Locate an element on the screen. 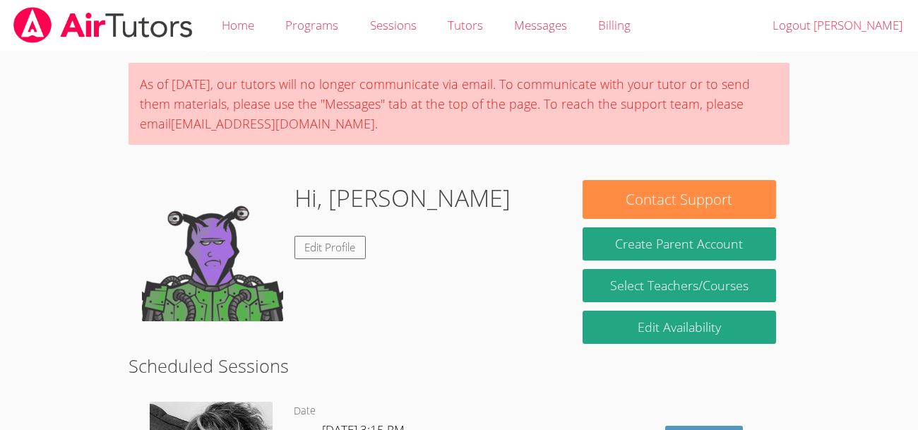 This screenshot has width=918, height=430. span: Messages is located at coordinates (540, 25).